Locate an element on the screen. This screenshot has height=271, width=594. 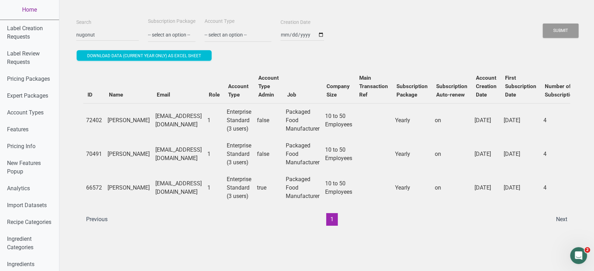
b: Job is located at coordinates (292, 95).